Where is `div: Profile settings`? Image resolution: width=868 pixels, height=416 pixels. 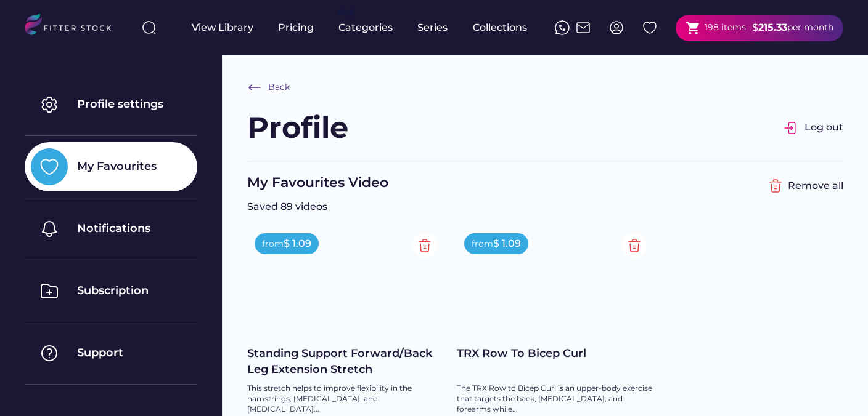 div: Profile settings is located at coordinates (120, 104).